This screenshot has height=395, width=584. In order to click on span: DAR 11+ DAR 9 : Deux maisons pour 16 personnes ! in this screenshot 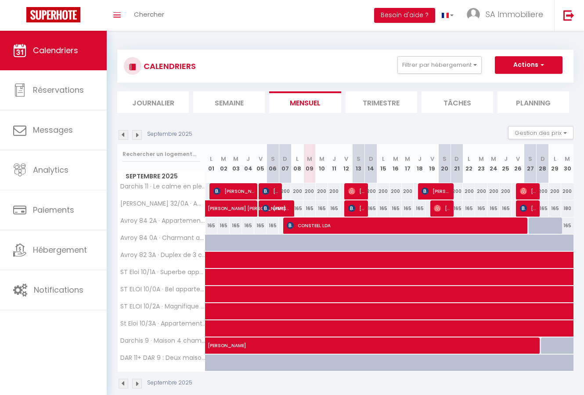, I will do `click(163, 357)`.